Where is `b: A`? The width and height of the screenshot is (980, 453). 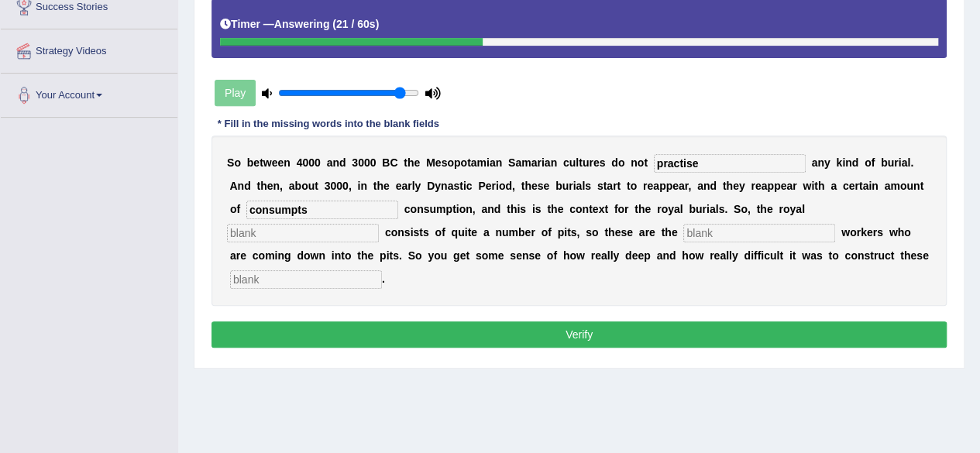
b: A is located at coordinates (233, 186).